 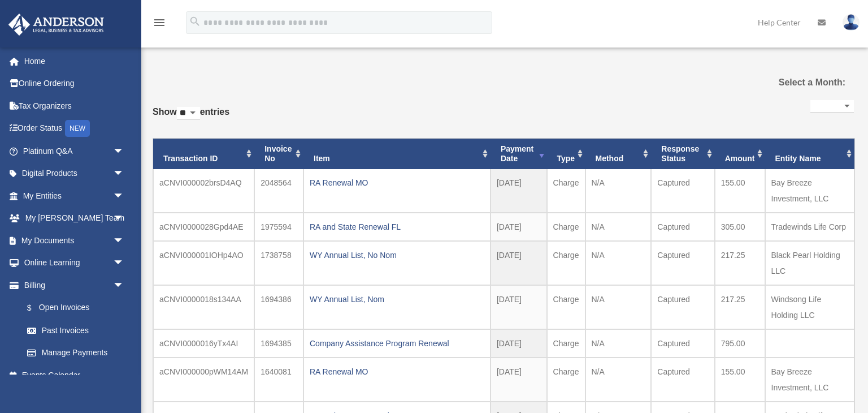 I want to click on a: Online Ordering, so click(x=75, y=84).